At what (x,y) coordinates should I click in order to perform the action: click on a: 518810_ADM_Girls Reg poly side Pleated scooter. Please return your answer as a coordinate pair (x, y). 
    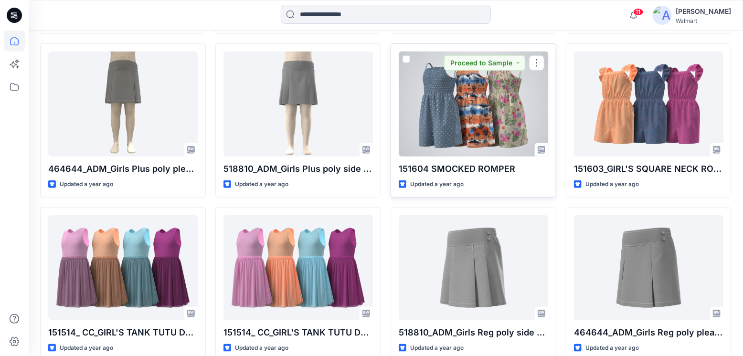
    Looking at the image, I should click on (473, 268).